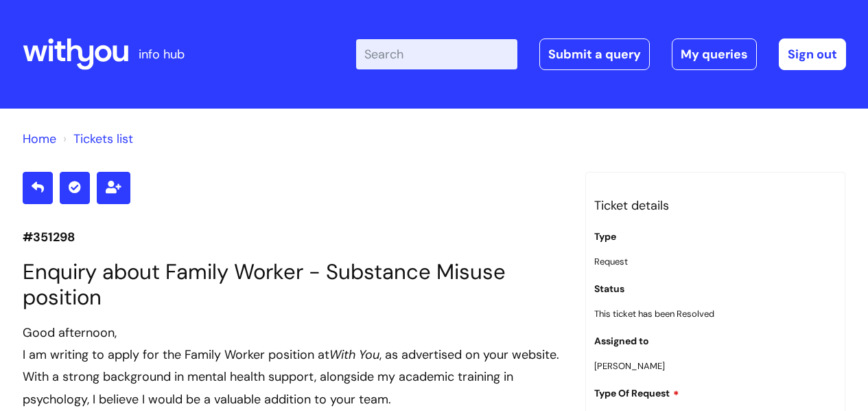 Image resolution: width=868 pixels, height=411 pixels. Describe the element at coordinates (162, 54) in the screenshot. I see `p: info hub` at that location.